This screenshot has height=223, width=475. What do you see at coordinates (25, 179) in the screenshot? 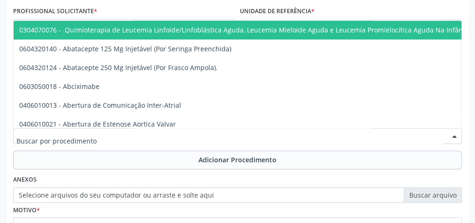
I see `label: Anexos` at bounding box center [25, 179].